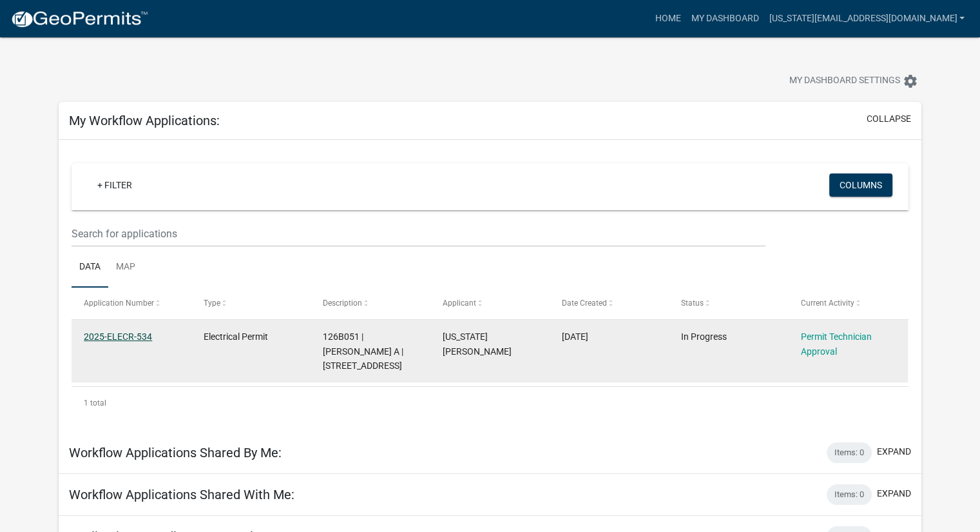 This screenshot has height=532, width=980. Describe the element at coordinates (418, 234) in the screenshot. I see `input: Search for applications` at that location.